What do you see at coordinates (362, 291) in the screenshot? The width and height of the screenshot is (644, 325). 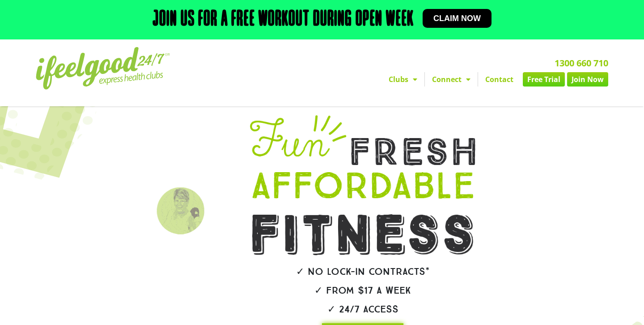 I see `h2: ✓ From $17 a week` at bounding box center [362, 291].